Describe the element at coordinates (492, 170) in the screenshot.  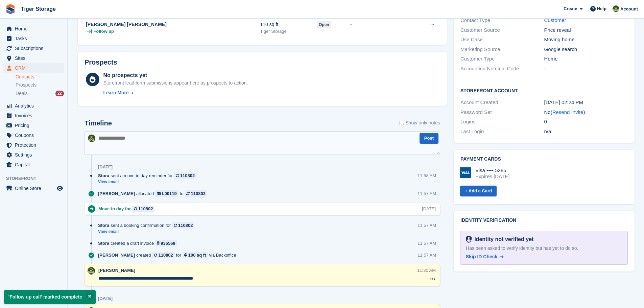
I see `div: Visa •••• 5285` at that location.